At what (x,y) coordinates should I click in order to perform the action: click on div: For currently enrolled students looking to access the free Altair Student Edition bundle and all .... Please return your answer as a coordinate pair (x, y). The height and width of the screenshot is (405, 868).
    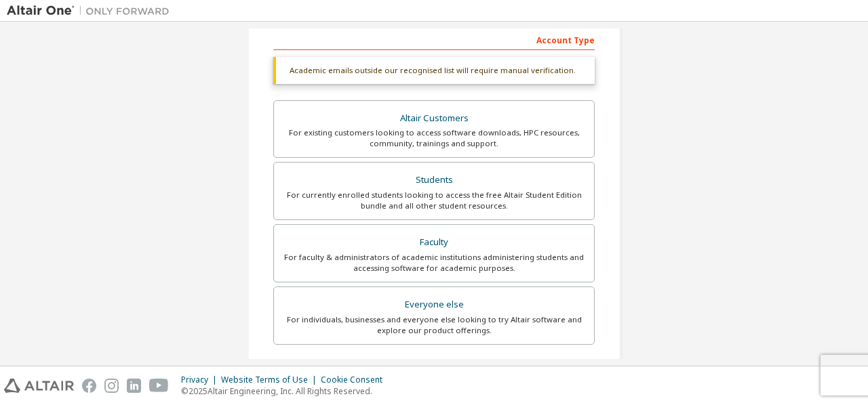
    Looking at the image, I should click on (434, 201).